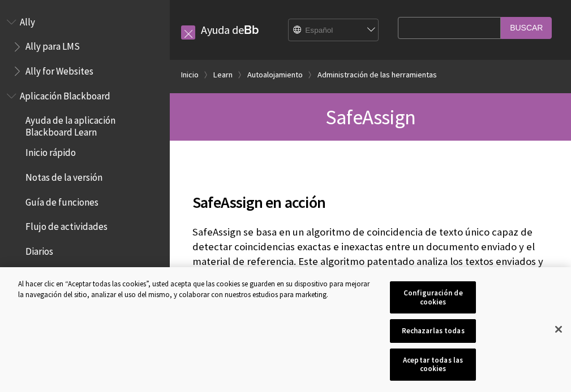 This screenshot has height=392, width=571. What do you see at coordinates (189, 74) in the screenshot?
I see `a: Inicio` at bounding box center [189, 74].